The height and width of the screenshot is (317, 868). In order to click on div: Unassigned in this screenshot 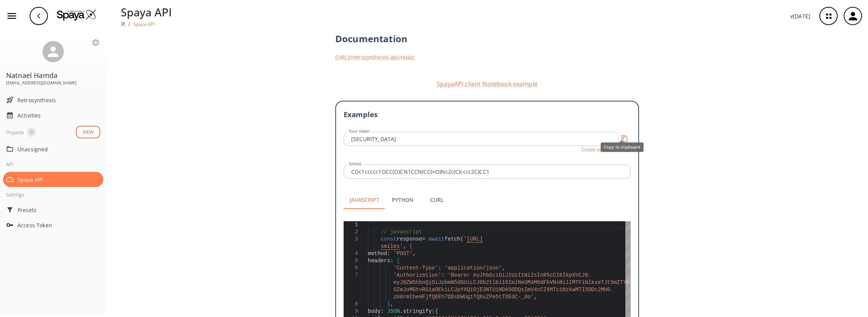, I will do `click(53, 149)`.